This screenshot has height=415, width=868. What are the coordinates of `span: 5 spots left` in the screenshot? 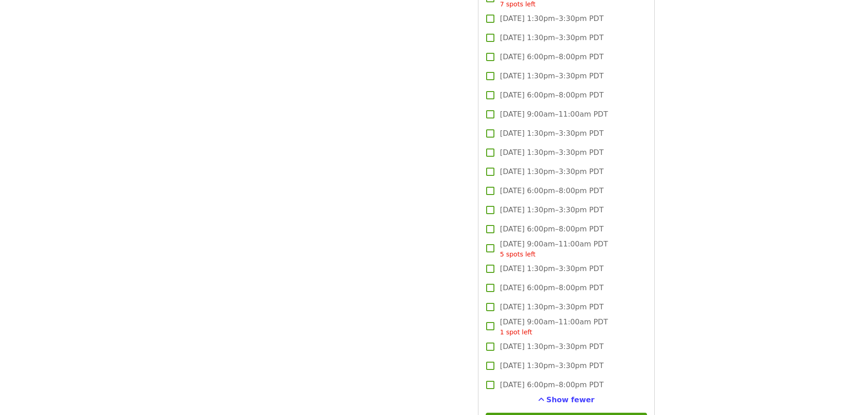 It's located at (518, 254).